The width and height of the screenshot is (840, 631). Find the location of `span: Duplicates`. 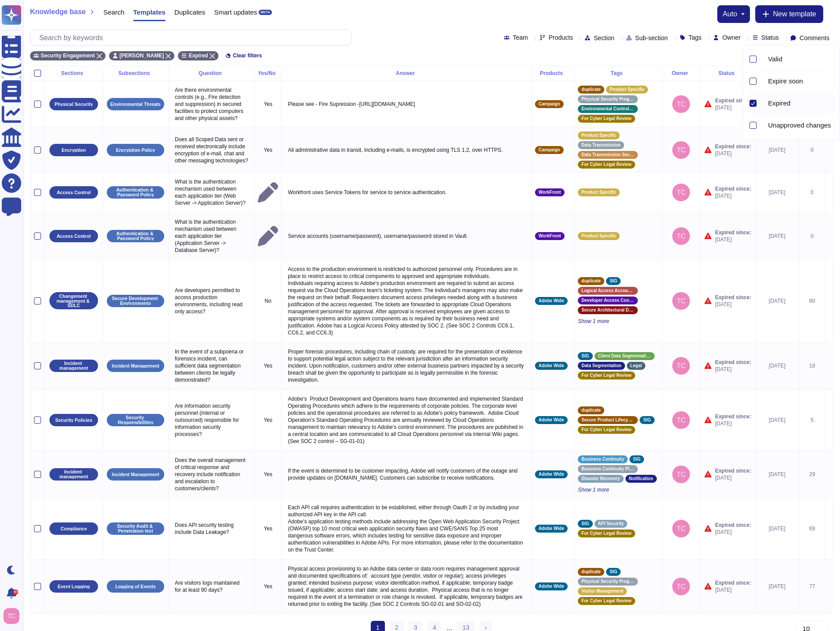

span: Duplicates is located at coordinates (190, 12).